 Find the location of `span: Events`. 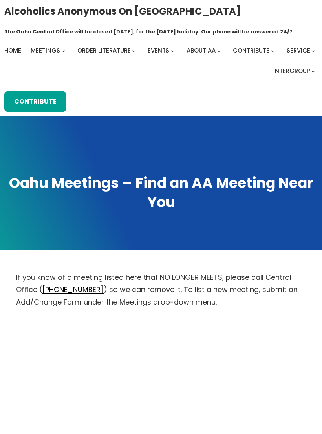

span: Events is located at coordinates (158, 50).